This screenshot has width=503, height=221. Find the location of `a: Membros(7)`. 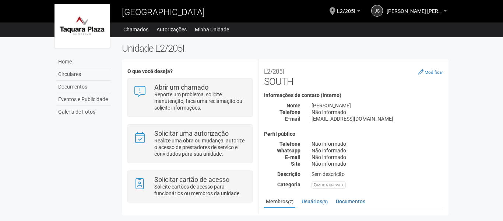

a: Membros(7) is located at coordinates (279, 201).